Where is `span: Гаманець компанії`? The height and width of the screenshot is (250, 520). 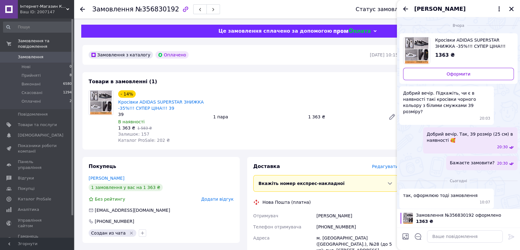
span: Гаманець компанії is located at coordinates (37, 239).